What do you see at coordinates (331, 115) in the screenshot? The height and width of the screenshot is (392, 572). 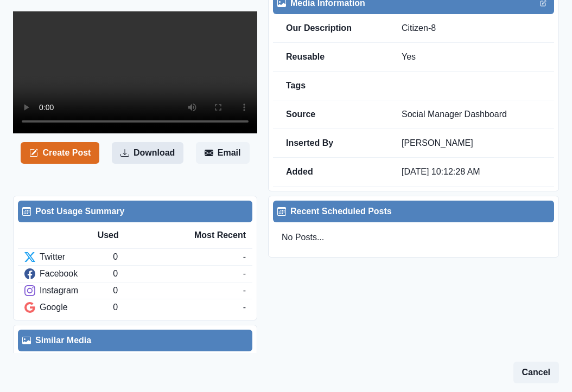 I see `td: Source` at bounding box center [331, 115].